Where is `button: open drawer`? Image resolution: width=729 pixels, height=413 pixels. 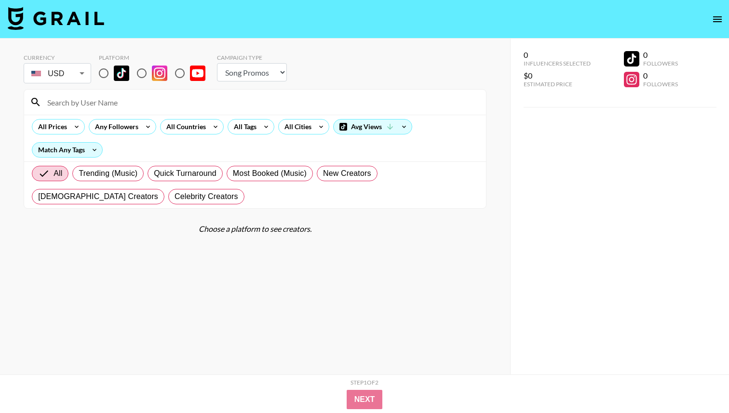
button: open drawer is located at coordinates (717, 19).